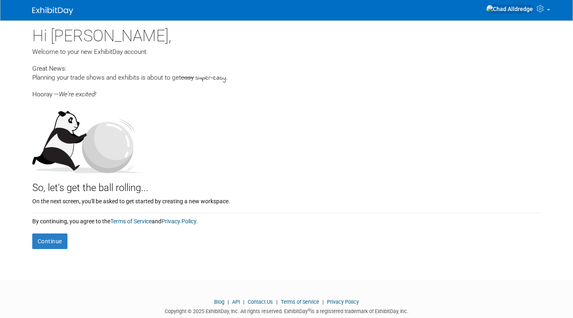 The image size is (573, 318). What do you see at coordinates (509, 9) in the screenshot?
I see `img: Chad Alldredge` at bounding box center [509, 9].